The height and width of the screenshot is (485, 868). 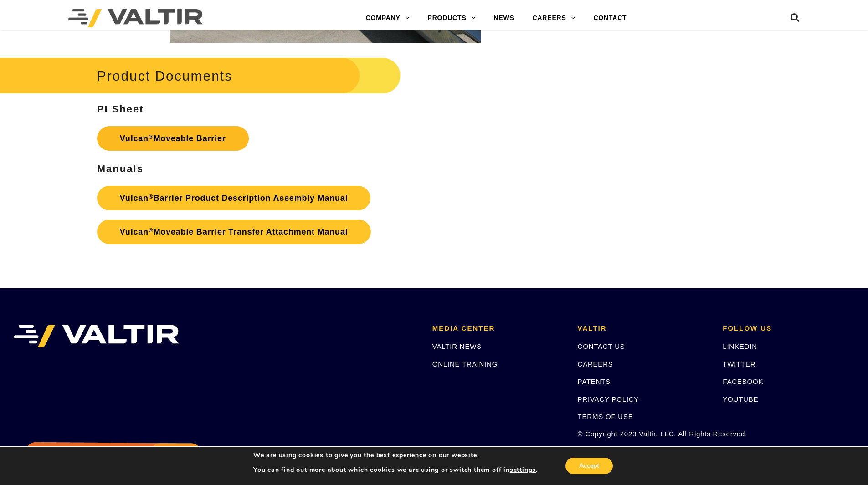 What do you see at coordinates (605, 417) in the screenshot?
I see `a: TERMS OF USE` at bounding box center [605, 417].